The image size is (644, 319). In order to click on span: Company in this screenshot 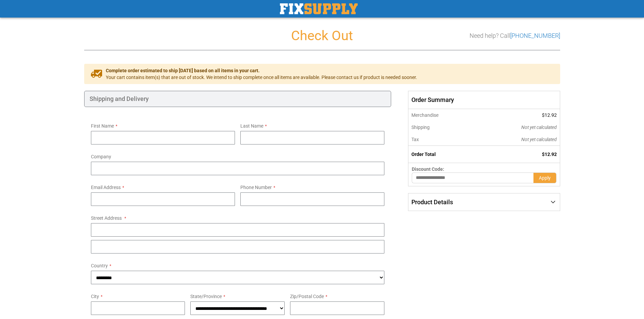, I will do `click(101, 156)`.